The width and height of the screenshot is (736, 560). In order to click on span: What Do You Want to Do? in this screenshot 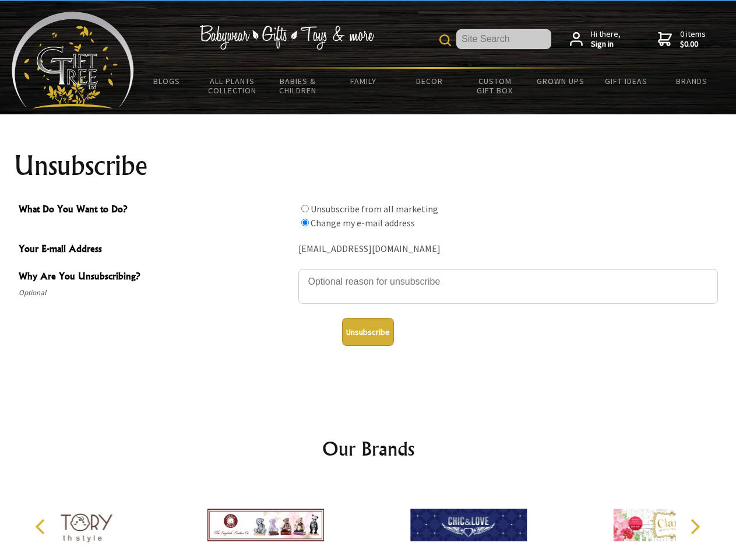, I will do `click(156, 210)`.